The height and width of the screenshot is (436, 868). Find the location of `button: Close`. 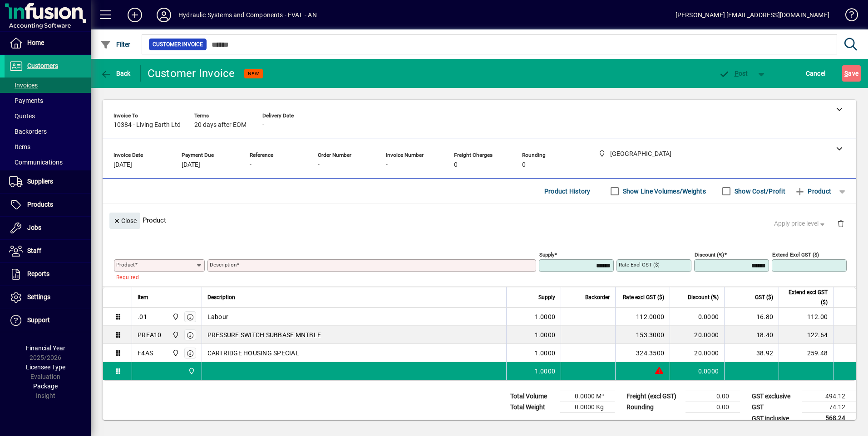

button: Close is located at coordinates (125, 220).